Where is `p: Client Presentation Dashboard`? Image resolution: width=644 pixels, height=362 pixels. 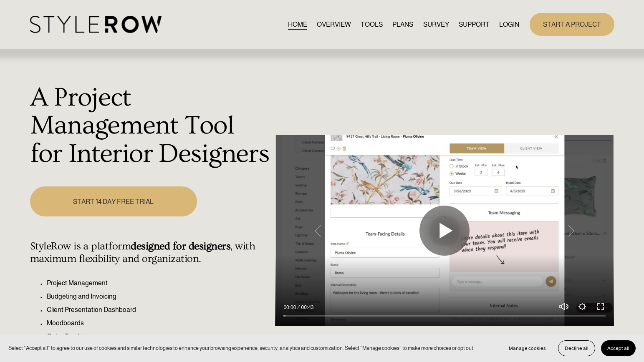 p: Client Presentation Dashboard is located at coordinates (159, 310).